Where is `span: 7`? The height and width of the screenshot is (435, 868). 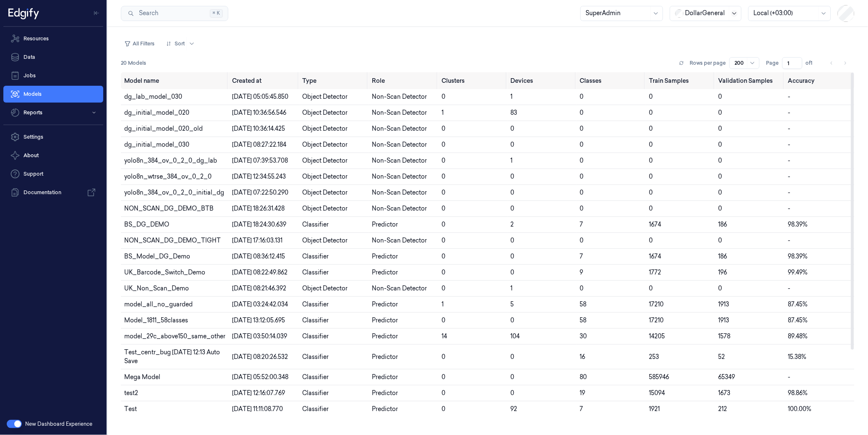 span: 7 is located at coordinates (582, 409).